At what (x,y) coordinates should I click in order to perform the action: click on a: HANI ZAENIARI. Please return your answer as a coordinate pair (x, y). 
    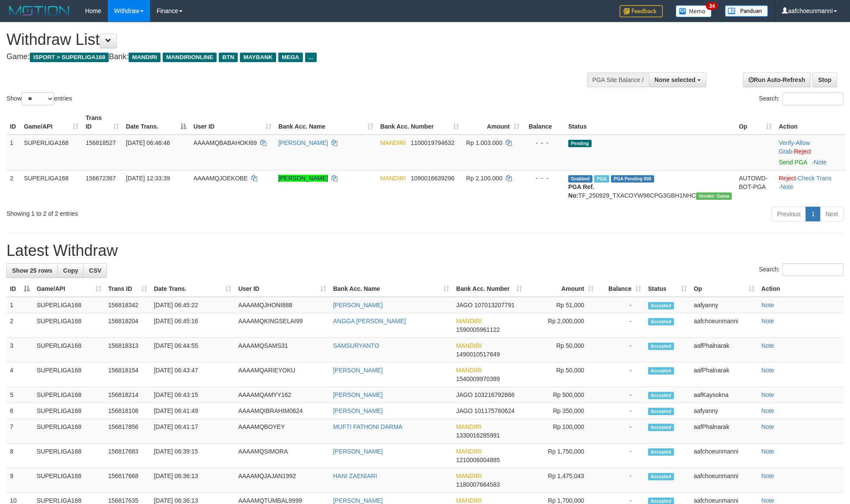
    Looking at the image, I should click on (355, 476).